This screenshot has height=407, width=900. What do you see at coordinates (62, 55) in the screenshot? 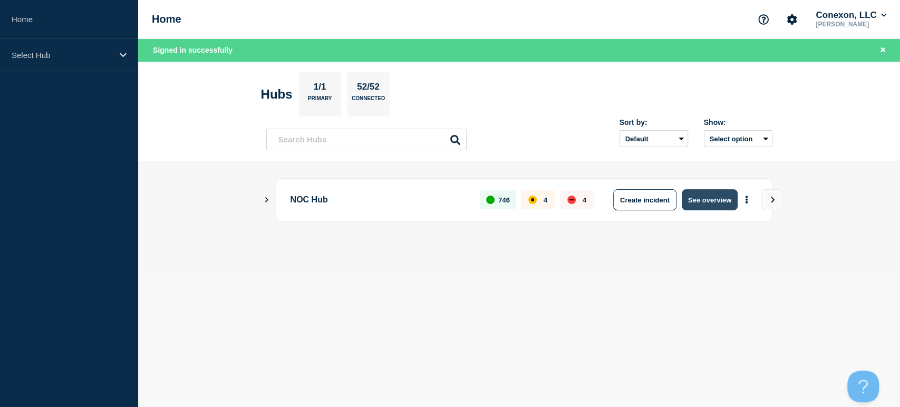
I see `p: Select Hub` at bounding box center [62, 55].